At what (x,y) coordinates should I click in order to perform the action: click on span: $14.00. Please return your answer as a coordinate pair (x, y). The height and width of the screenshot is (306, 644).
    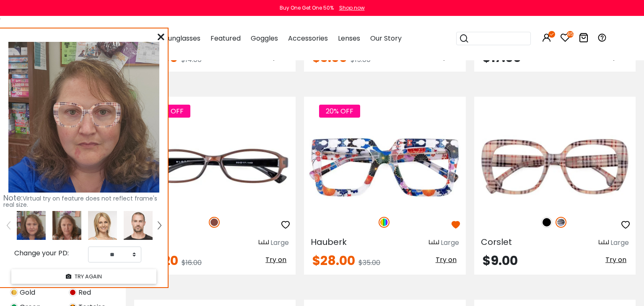
    Looking at the image, I should click on (191, 60).